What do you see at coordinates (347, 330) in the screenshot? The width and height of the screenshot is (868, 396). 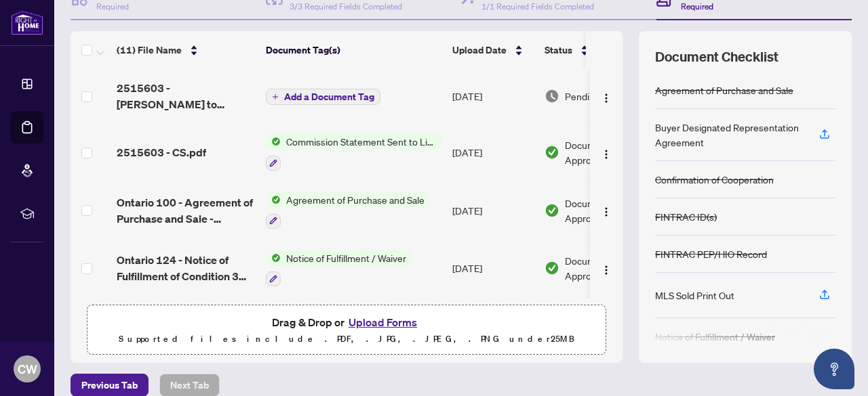 I see `span: Drag & Drop orUpload FormsSupported files include .PDF, .JPG, .JPEG, .PNG under25MB` at bounding box center [347, 330].